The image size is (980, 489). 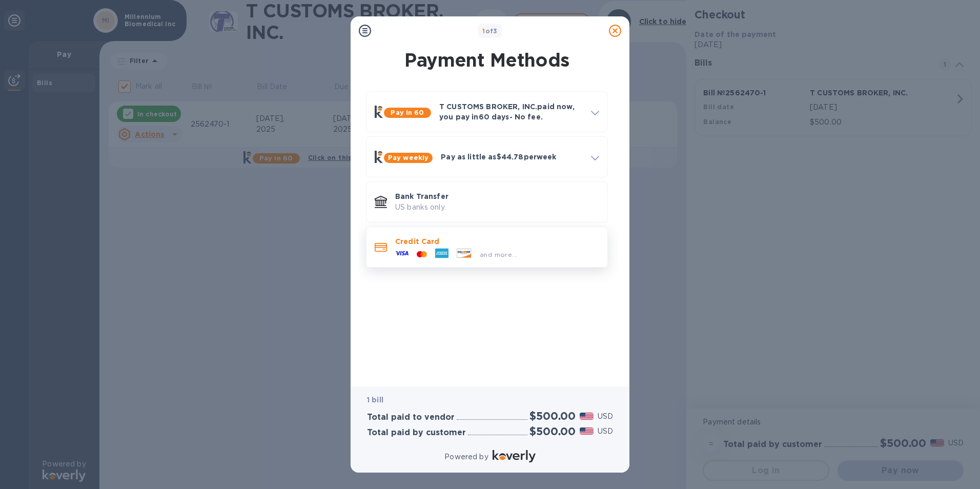 I want to click on b: Pay weekly, so click(x=408, y=157).